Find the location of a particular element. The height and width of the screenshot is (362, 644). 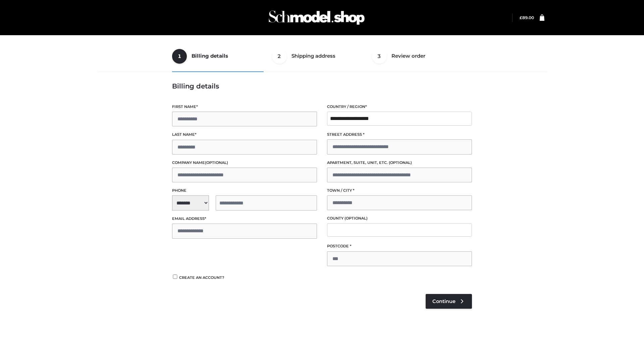

label: Country / Region is located at coordinates (400, 107).